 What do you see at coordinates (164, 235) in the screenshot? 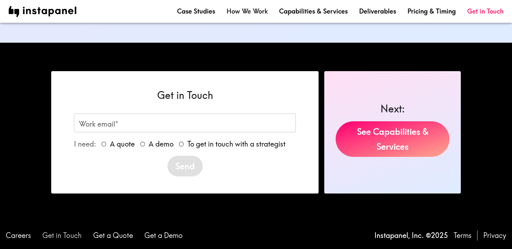
I see `a: Get a Demo` at bounding box center [164, 235].